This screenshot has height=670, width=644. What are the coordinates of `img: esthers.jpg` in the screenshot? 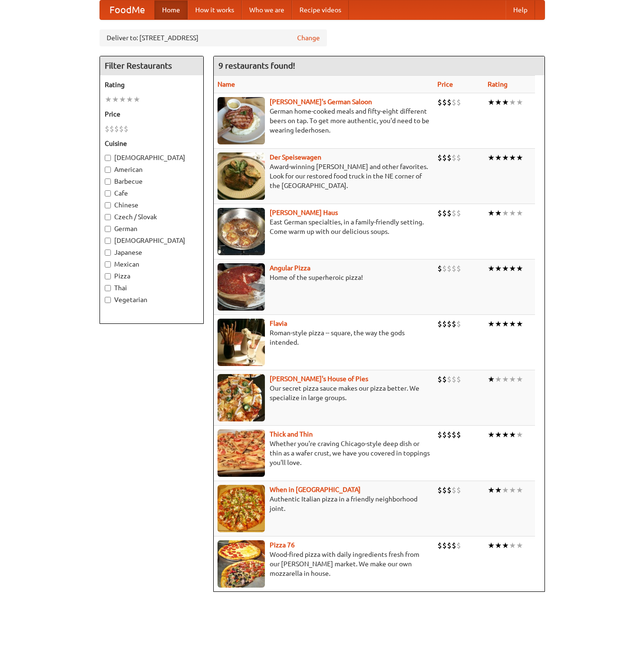 It's located at (241, 121).